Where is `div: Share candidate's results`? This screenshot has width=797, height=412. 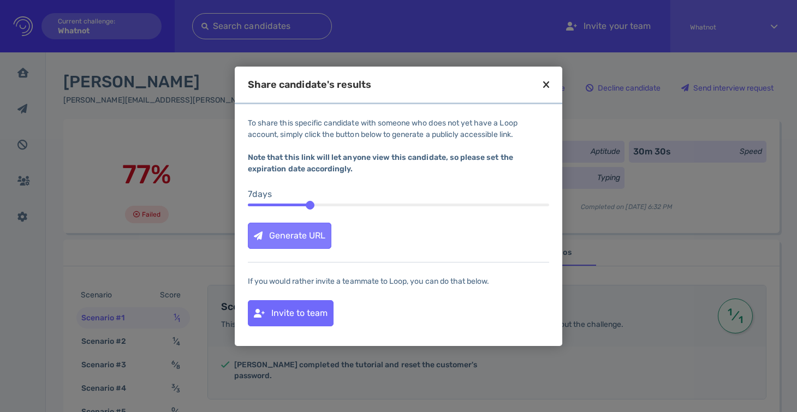
div: Share candidate's results is located at coordinates (309, 85).